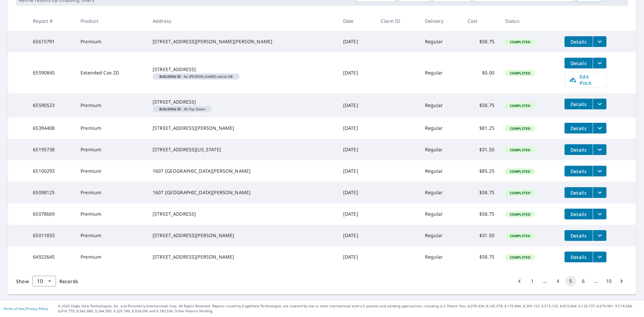 The height and width of the screenshot is (317, 644). I want to click on th: Cost, so click(481, 21).